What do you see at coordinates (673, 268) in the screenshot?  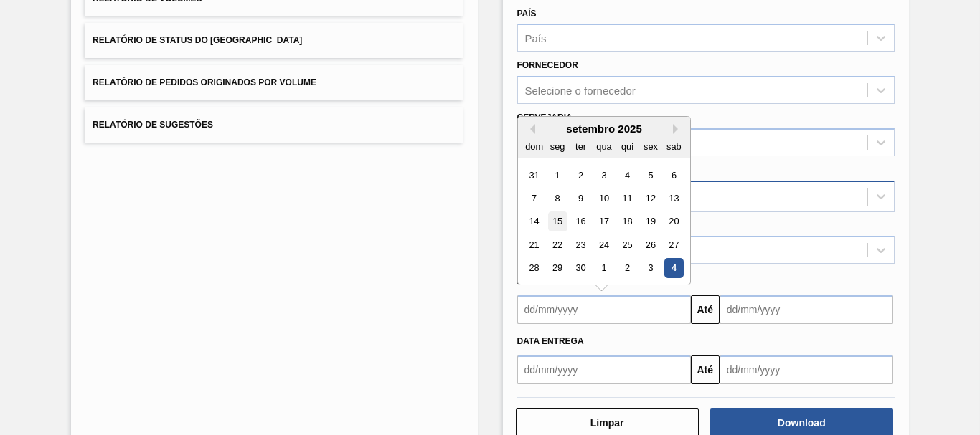 I see `div: Choose sábado, 4 de outubro de 2025` at bounding box center [673, 268].